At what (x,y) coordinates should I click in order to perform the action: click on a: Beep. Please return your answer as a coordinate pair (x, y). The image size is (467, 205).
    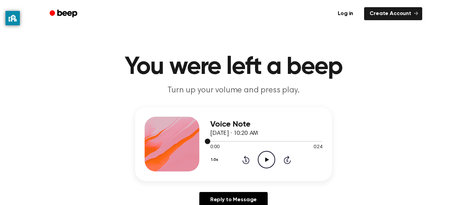
    Looking at the image, I should click on (64, 14).